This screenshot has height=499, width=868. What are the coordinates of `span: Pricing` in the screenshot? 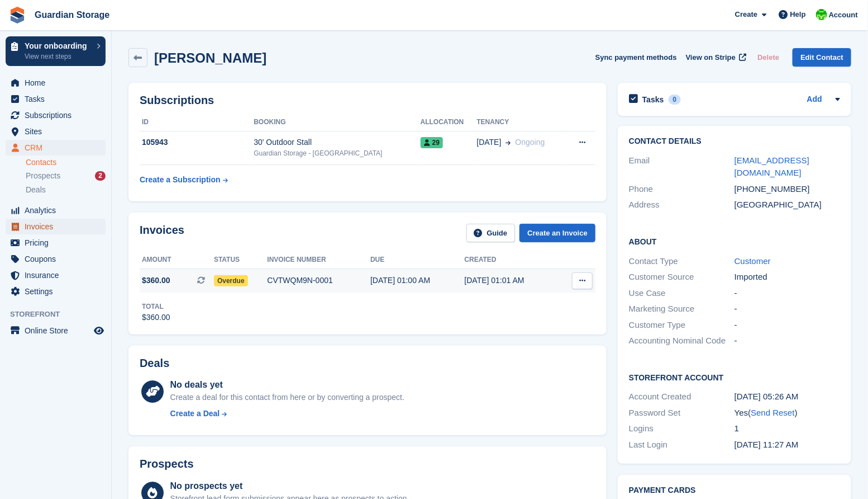 It's located at (58, 242).